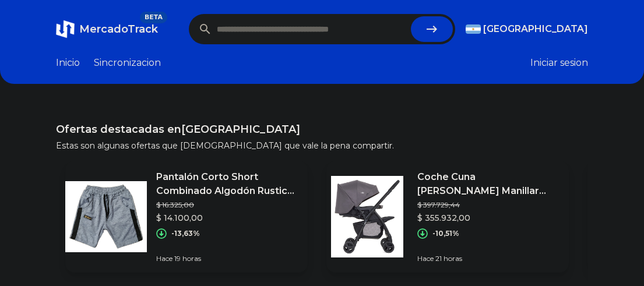 Image resolution: width=644 pixels, height=286 pixels. What do you see at coordinates (119, 29) in the screenshot?
I see `span: MercadoTrack` at bounding box center [119, 29].